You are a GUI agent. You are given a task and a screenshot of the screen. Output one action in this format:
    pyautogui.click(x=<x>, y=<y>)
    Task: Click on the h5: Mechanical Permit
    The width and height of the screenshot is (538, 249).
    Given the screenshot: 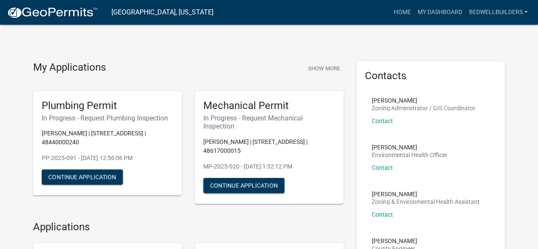 What is the action you would take?
    pyautogui.click(x=269, y=105)
    